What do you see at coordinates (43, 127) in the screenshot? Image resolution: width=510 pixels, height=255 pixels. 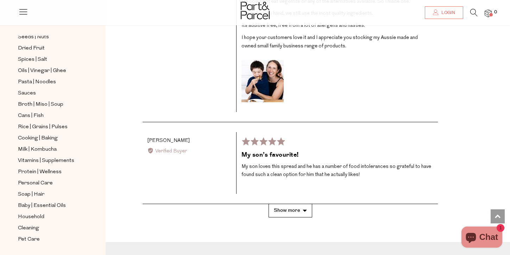 I see `span: Rice | Grains | Pulses` at bounding box center [43, 127].